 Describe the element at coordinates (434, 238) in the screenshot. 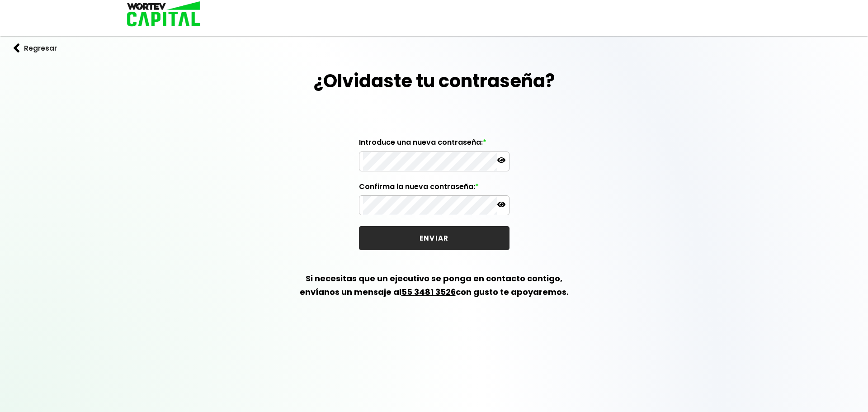

I see `button: ENVIAR` at that location.